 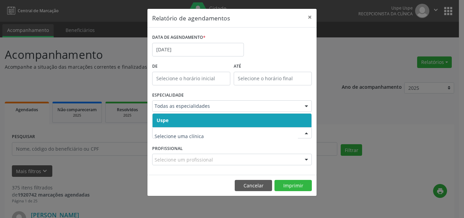 What do you see at coordinates (226, 106) in the screenshot?
I see `span: Todas as especialidades` at bounding box center [226, 106].